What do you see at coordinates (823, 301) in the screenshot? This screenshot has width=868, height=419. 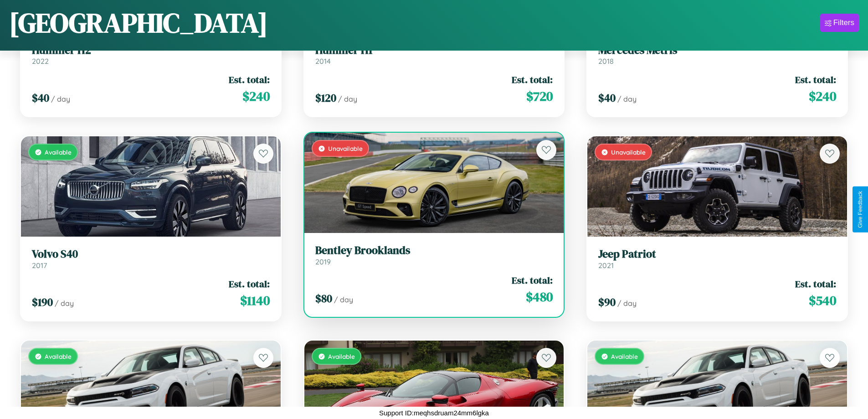 I see `span: $ 540` at bounding box center [823, 301].